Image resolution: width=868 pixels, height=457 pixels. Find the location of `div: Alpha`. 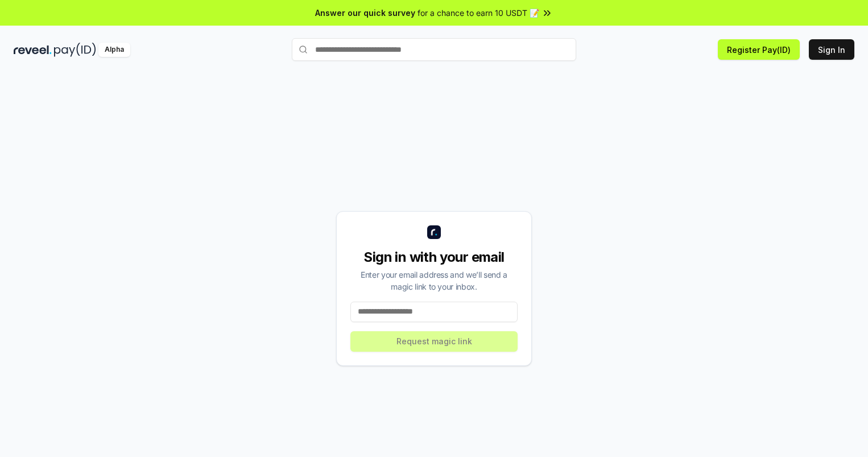

div: Alpha is located at coordinates (114, 50).